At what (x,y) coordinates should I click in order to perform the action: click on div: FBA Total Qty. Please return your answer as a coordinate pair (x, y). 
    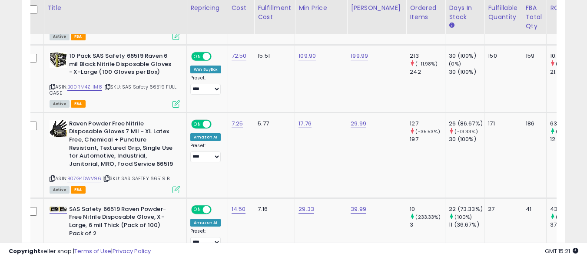
    Looking at the image, I should click on (534, 17).